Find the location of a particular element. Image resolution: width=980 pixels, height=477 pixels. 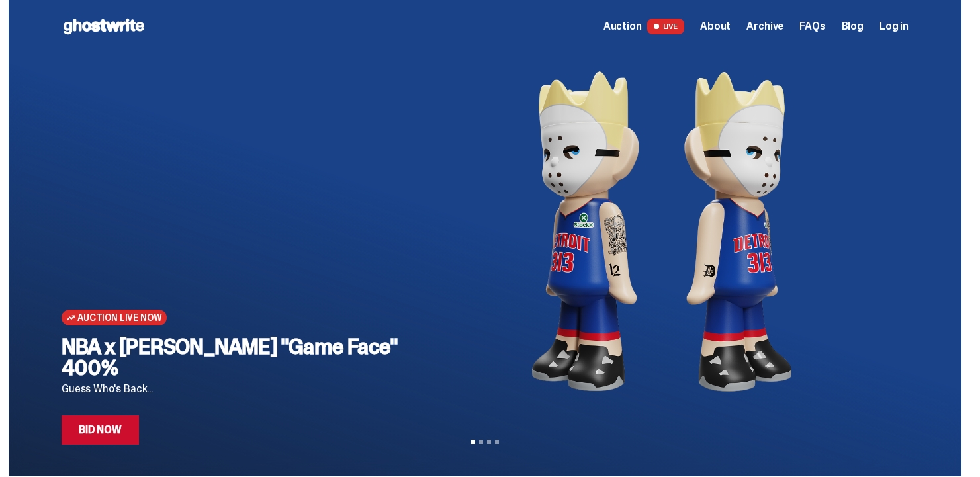

p: Guess Who's Back... is located at coordinates (238, 389).